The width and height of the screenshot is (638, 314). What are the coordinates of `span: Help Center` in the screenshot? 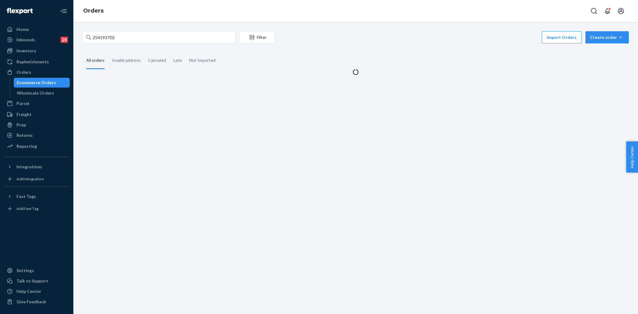 It's located at (632, 157).